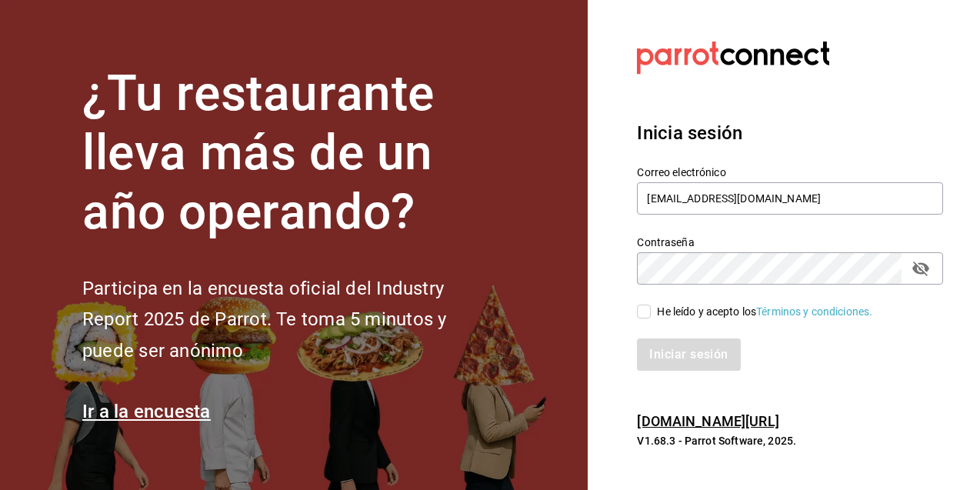 The image size is (980, 490). I want to click on a: Términos y condiciones., so click(814, 312).